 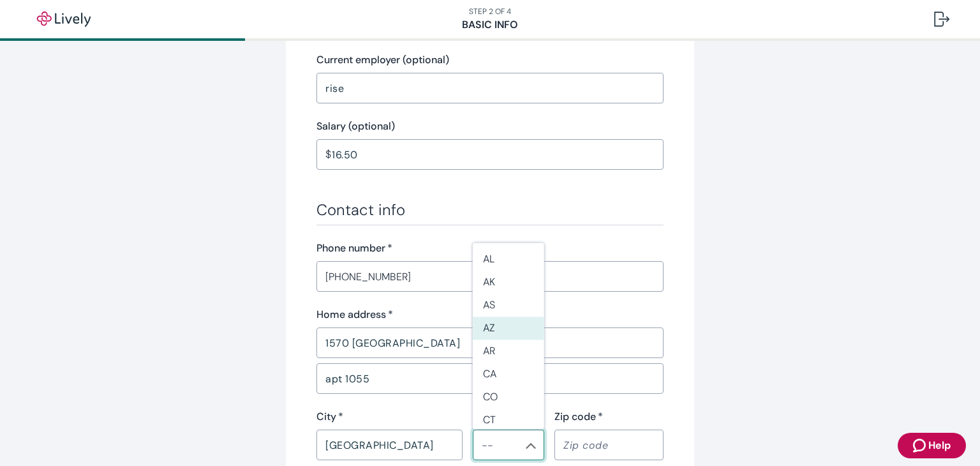 I want to click on svg: Chevron icon, so click(x=531, y=445).